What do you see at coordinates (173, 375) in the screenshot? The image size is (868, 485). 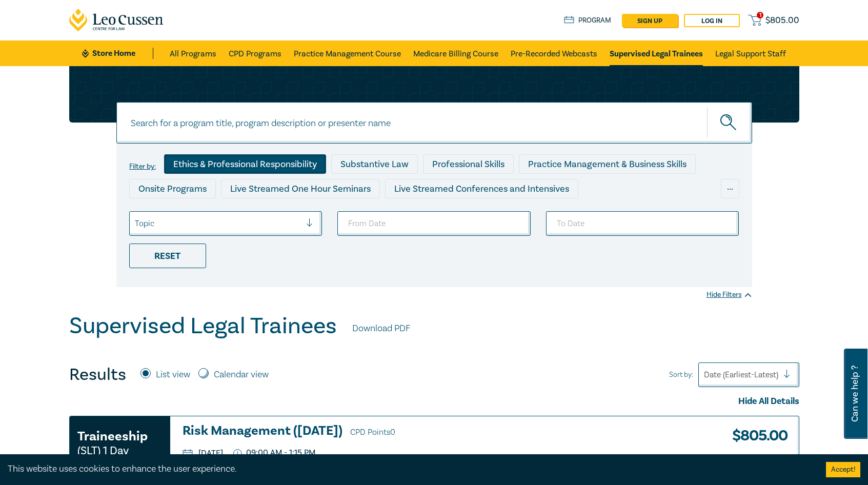 I see `label: List view` at bounding box center [173, 375].